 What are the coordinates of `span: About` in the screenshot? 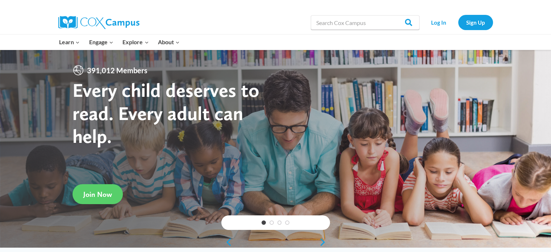 It's located at (169, 42).